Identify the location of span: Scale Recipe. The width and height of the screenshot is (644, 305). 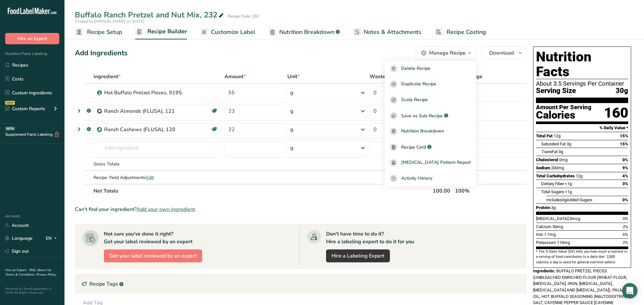
(414, 100).